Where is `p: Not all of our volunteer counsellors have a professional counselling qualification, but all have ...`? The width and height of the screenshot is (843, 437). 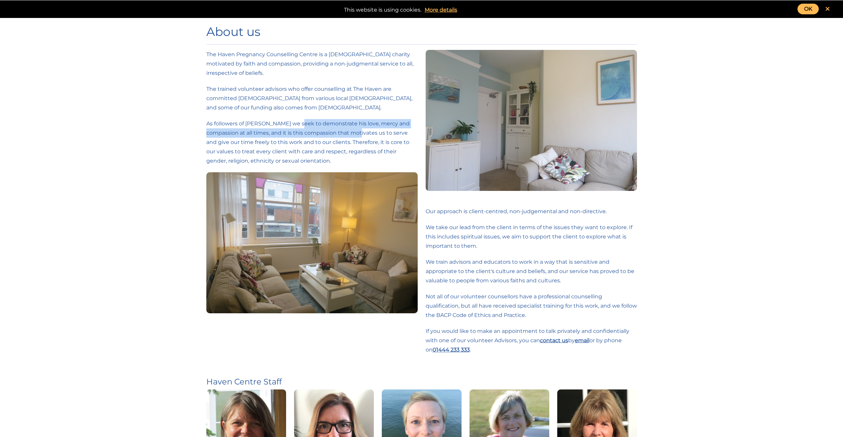 p: Not all of our volunteer counsellors have a professional counselling qualification, but all have ... is located at coordinates (531, 306).